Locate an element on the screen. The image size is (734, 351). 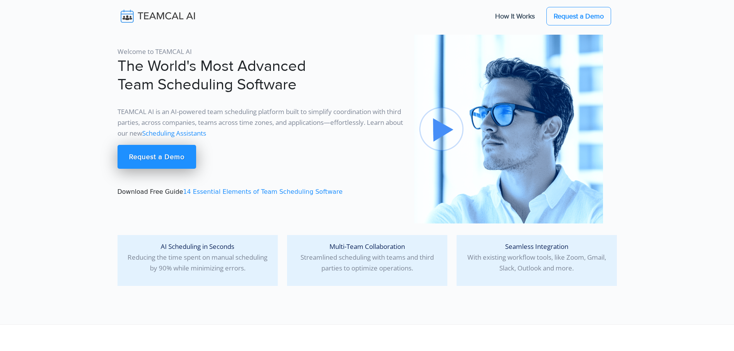
a: How It Works is located at coordinates (515, 16).